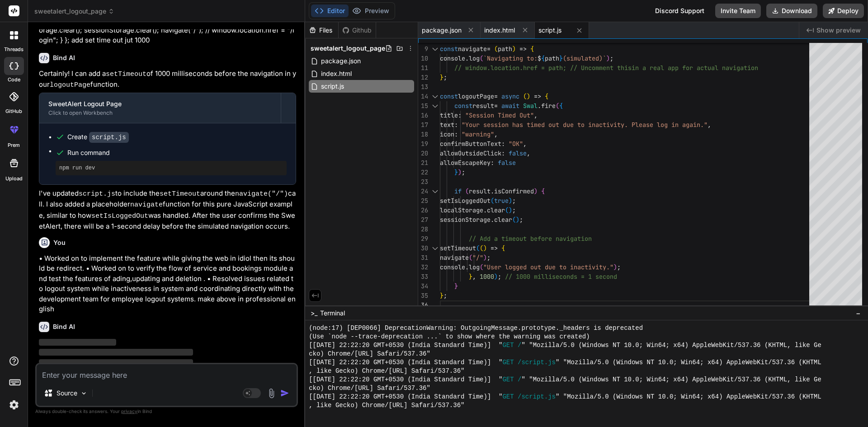 This screenshot has height=427, width=868. Describe the element at coordinates (675, 125) in the screenshot. I see `span: ase log in again."` at that location.